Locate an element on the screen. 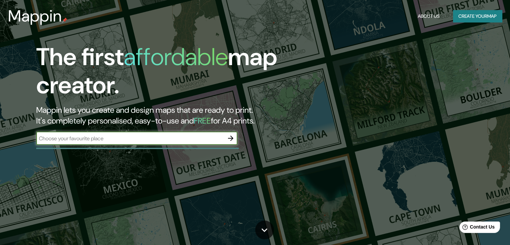 This screenshot has height=245, width=510. h1: The first map creator. is located at coordinates (164, 74).